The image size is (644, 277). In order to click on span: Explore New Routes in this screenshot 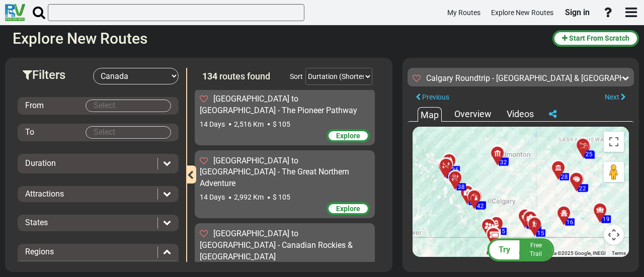, I will do `click(522, 13)`.